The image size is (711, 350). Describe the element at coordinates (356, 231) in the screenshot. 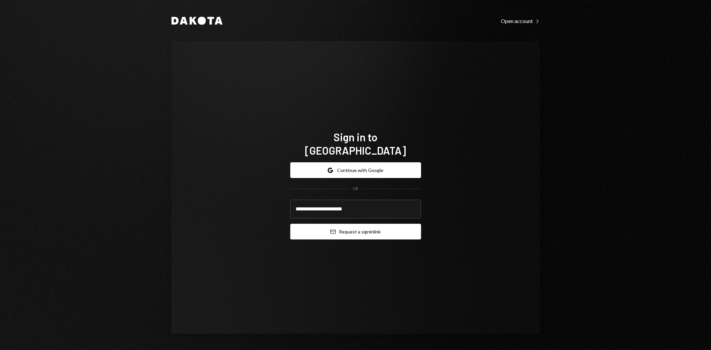

I see `button: Request a signinlink` at that location.